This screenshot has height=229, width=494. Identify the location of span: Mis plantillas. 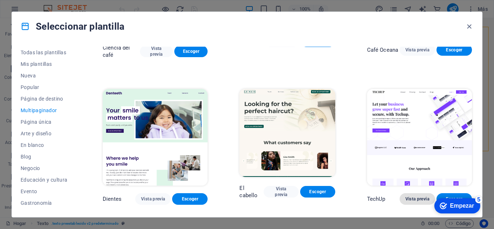
(46, 64).